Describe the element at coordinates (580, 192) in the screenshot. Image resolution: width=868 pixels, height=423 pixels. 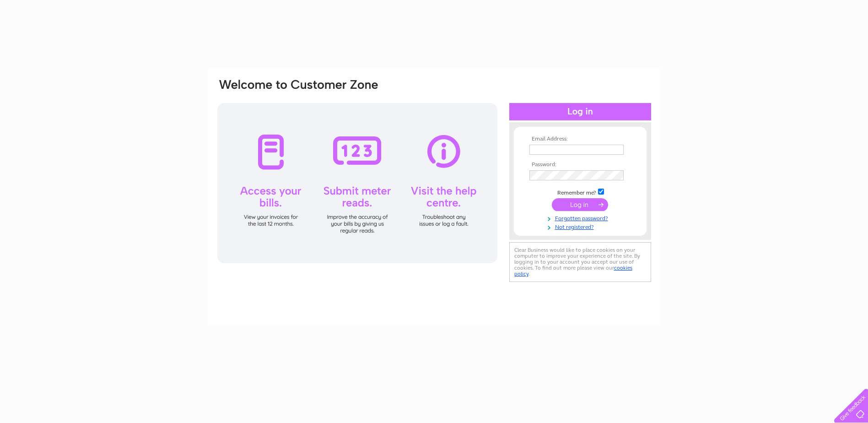
I see `td: Remember me?` at that location.